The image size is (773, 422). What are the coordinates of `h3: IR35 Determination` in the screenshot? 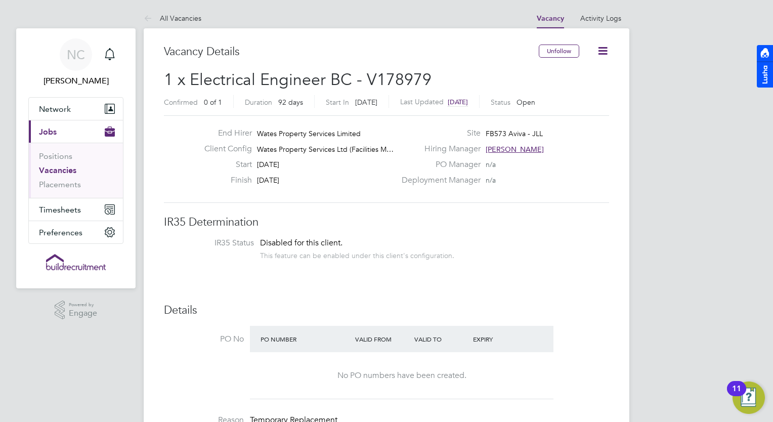 It's located at (387, 222).